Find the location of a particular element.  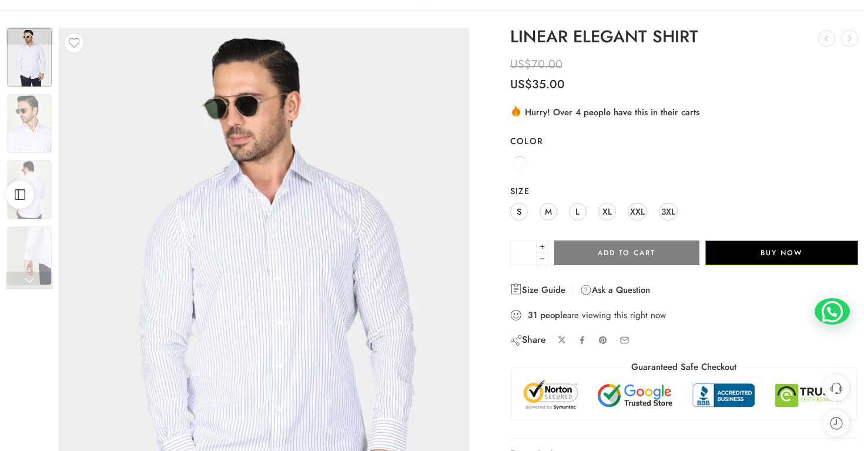

a: L is located at coordinates (578, 212).